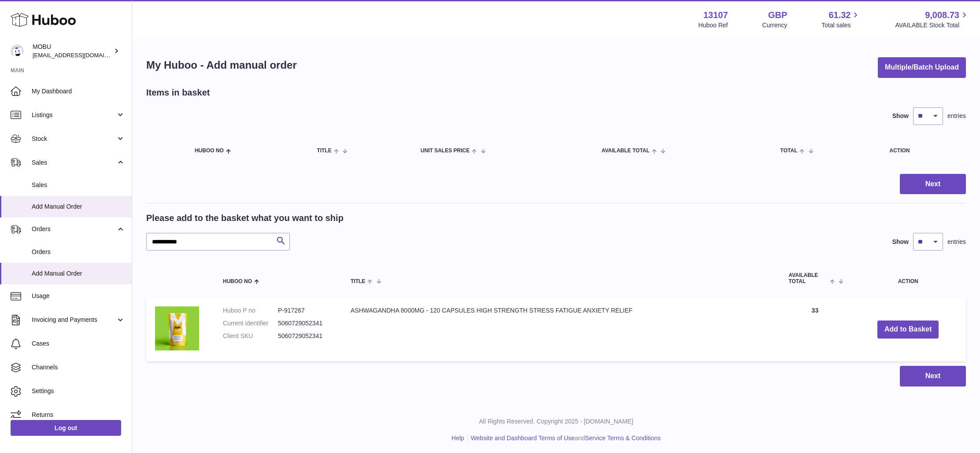  Describe the element at coordinates (305, 310) in the screenshot. I see `dd: P-917267` at that location.